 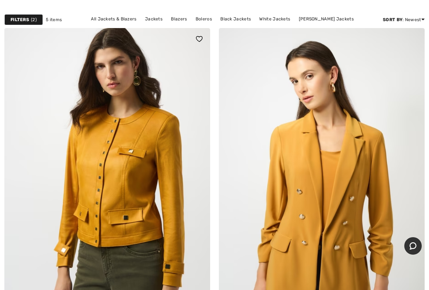 I want to click on a: Blue Jackets, so click(x=245, y=28).